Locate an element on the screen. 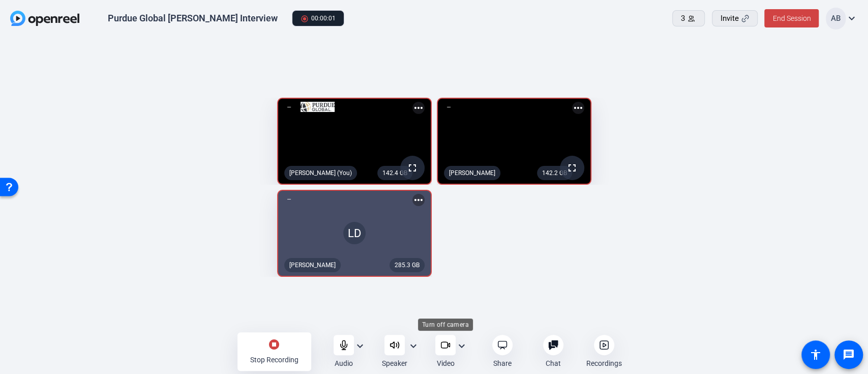 The width and height of the screenshot is (868, 374). mat-icon: stop_circle is located at coordinates (274, 344).